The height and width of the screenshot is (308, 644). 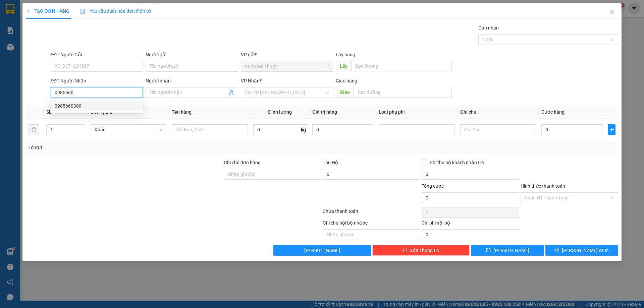 What do you see at coordinates (34, 130) in the screenshot?
I see `button: delete` at bounding box center [34, 130].